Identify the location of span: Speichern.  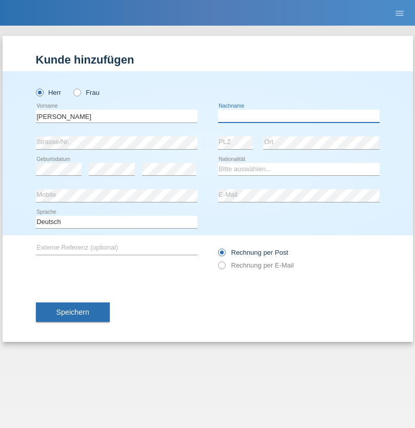
(73, 312).